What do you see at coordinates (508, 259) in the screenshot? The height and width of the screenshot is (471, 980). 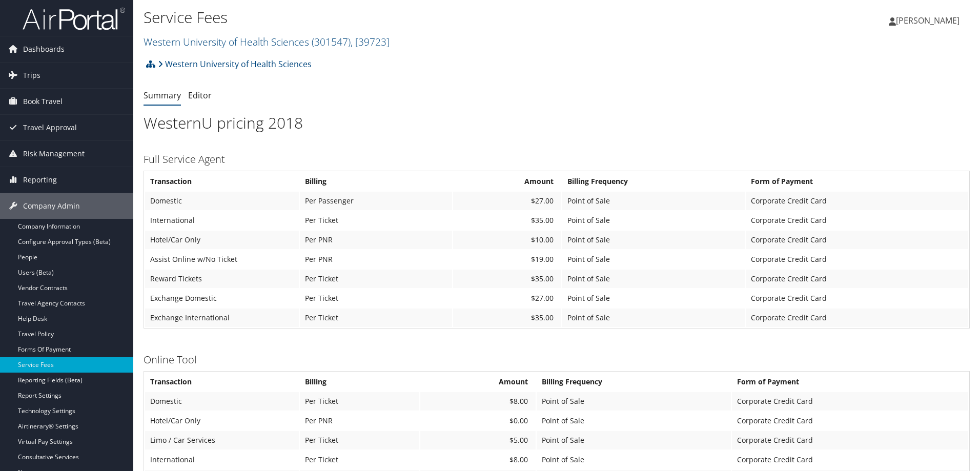 I see `td: $19.00` at bounding box center [508, 259].